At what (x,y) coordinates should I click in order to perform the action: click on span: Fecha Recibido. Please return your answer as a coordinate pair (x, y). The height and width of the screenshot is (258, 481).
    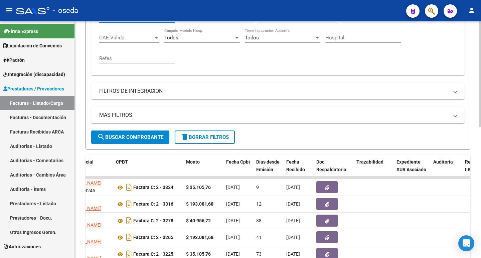
    Looking at the image, I should click on (295, 166).